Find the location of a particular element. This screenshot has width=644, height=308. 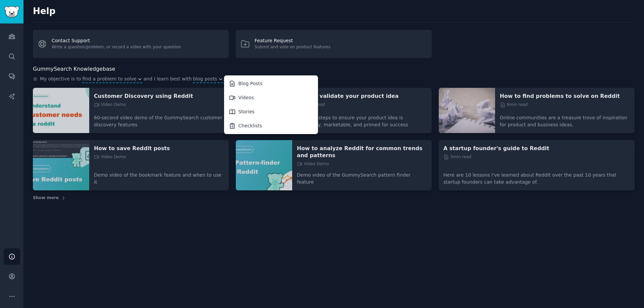

a: How to validate your product idea is located at coordinates (362, 96).